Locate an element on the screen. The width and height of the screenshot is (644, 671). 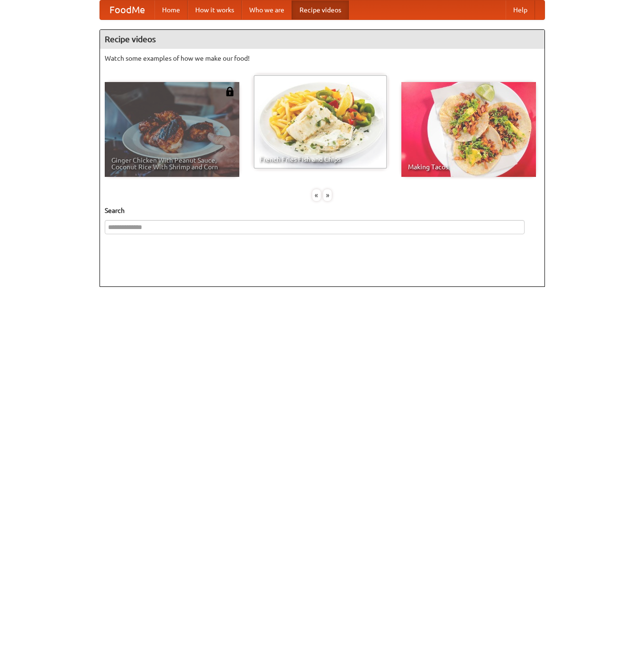
span: French Fries Fish and Chips is located at coordinates (321, 159).